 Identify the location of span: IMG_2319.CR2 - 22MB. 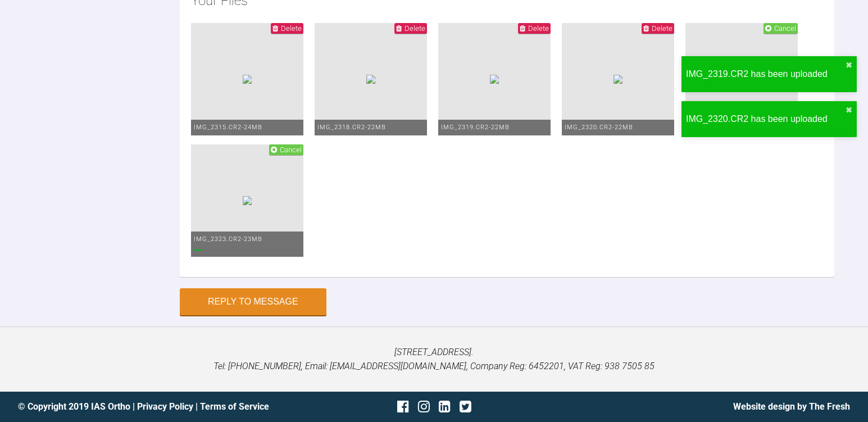
(475, 127).